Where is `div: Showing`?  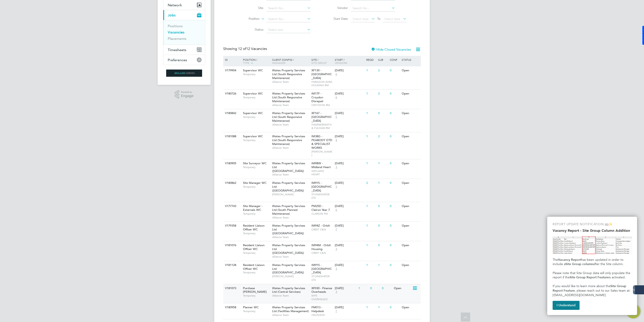
div: Showing is located at coordinates (245, 49).